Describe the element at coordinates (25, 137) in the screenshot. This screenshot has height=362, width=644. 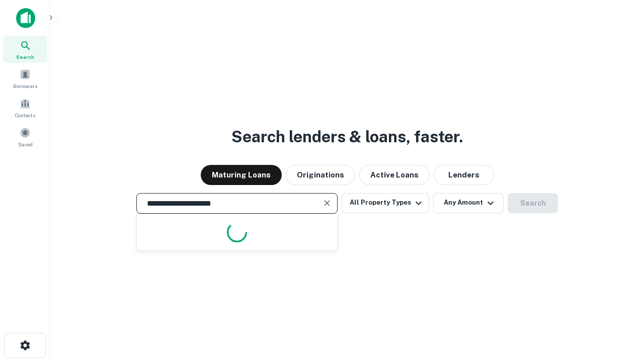
I see `a: Saved` at that location.